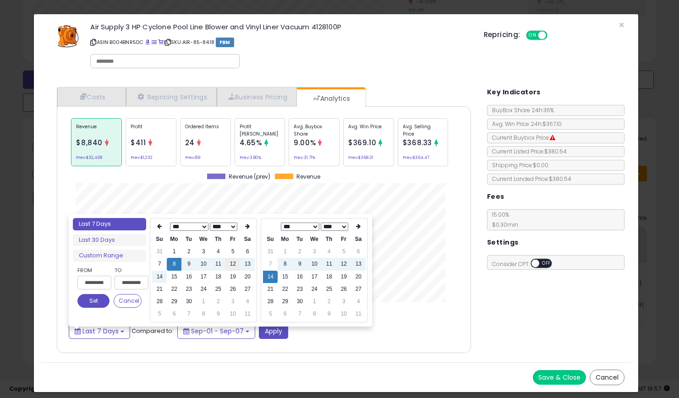 Image resolution: width=679 pixels, height=398 pixels. Describe the element at coordinates (249, 177) in the screenshot. I see `span: Revenue (prev)` at that location.